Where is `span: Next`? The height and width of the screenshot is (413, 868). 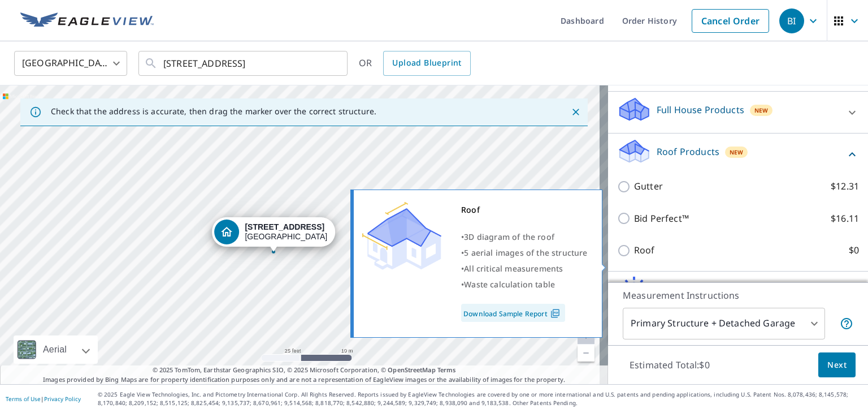
span: Next is located at coordinates (837, 365).